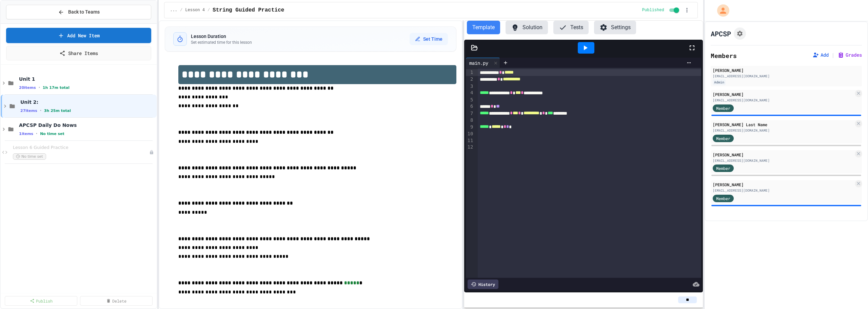 Image resolution: width=868 pixels, height=309 pixels. I want to click on span: 20 items, so click(28, 88).